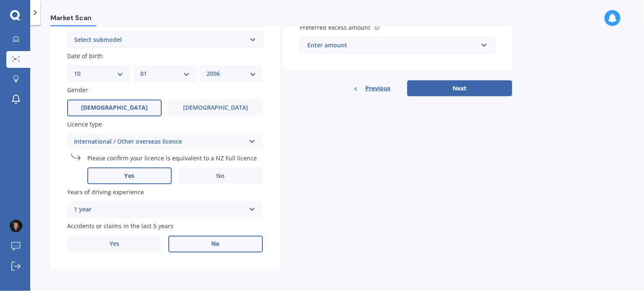  Describe the element at coordinates (77, 90) in the screenshot. I see `span: Gender` at that location.